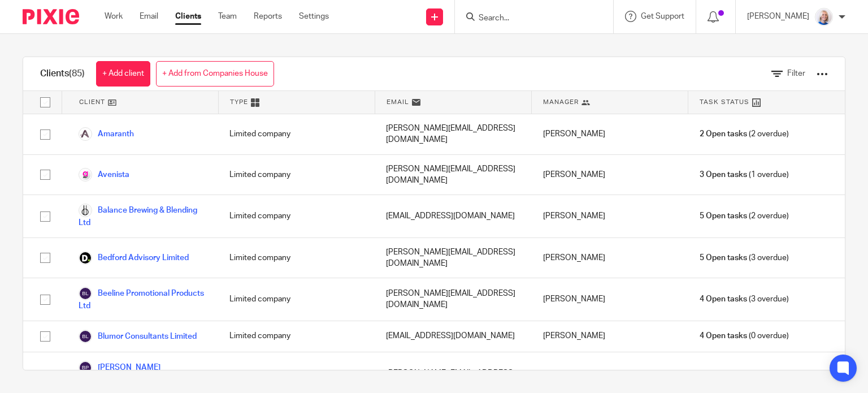 The height and width of the screenshot is (393, 868). Describe the element at coordinates (724, 175) in the screenshot. I see `span: 3 Open tasks` at that location.